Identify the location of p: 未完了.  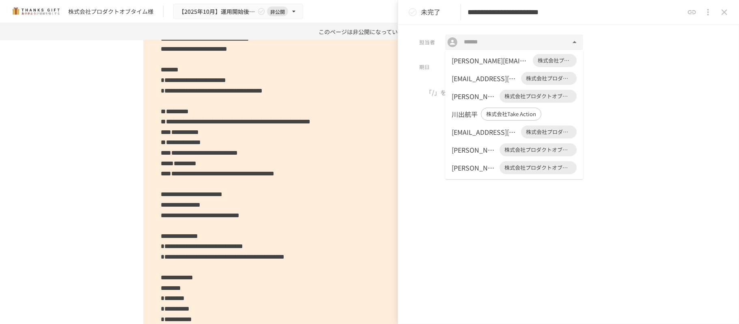
(431, 12).